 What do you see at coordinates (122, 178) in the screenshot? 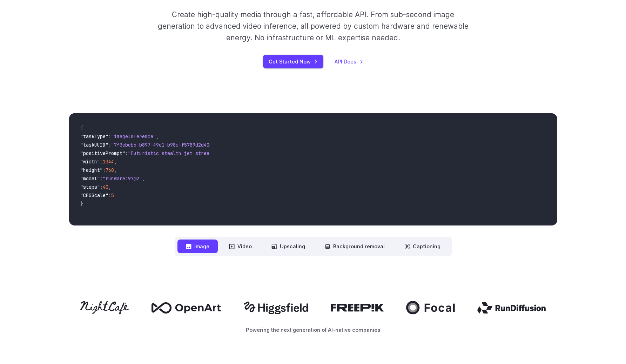
I see `span: "runware:97@2"` at bounding box center [122, 178].